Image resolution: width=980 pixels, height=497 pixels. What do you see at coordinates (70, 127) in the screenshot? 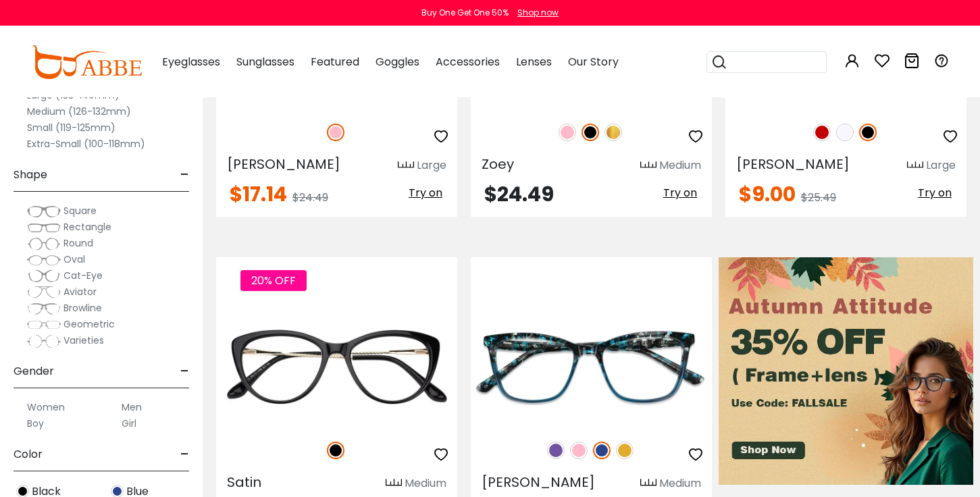
I see `label: Small (119-125mm)` at bounding box center [70, 127].